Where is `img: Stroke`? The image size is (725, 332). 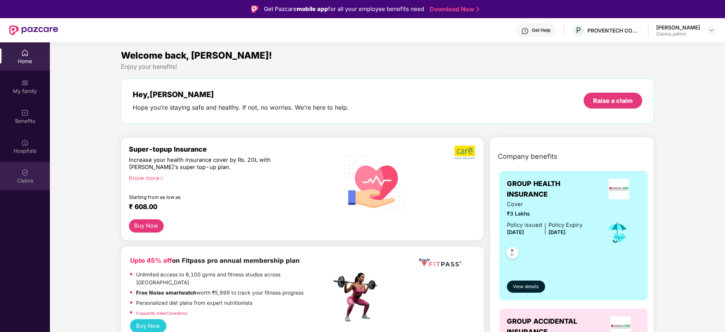
img: Stroke is located at coordinates (478, 9).